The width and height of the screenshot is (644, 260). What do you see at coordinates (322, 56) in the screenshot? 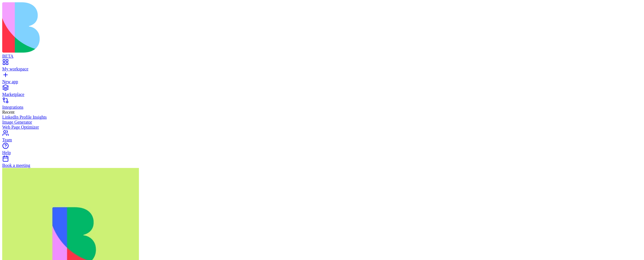
I see `div: BETA` at bounding box center [322, 56].